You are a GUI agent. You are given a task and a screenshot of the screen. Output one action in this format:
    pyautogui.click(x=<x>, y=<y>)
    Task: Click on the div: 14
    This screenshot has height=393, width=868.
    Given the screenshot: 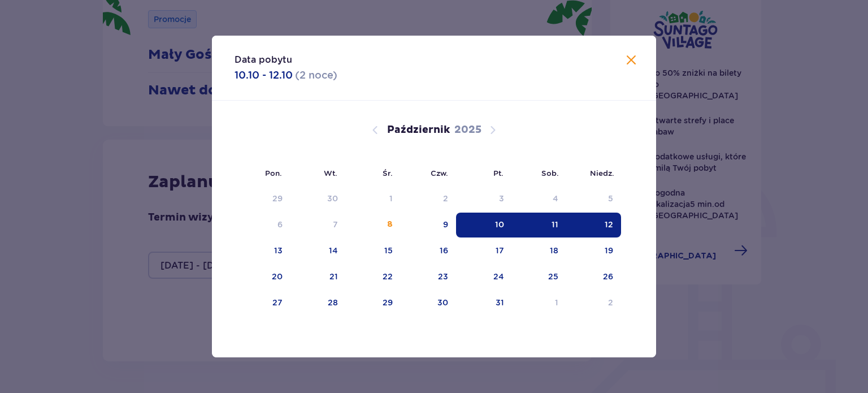 What is the action you would take?
    pyautogui.click(x=334, y=250)
    